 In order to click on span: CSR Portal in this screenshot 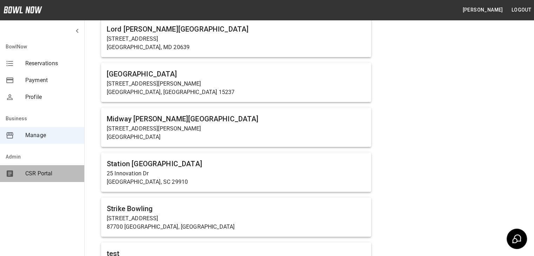, I will do `click(52, 174)`.